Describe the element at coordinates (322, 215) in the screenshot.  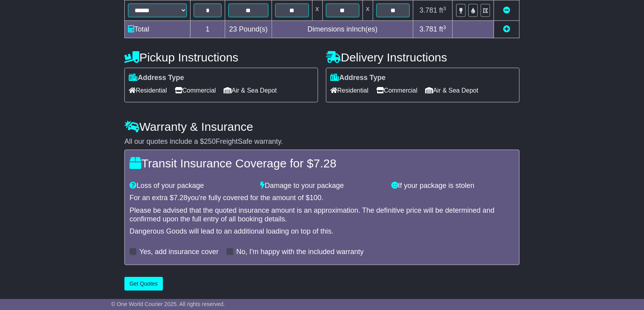
I see `div: Please be advised that the quoted insurance amount is an approximation. The definitive price will...` at that location.